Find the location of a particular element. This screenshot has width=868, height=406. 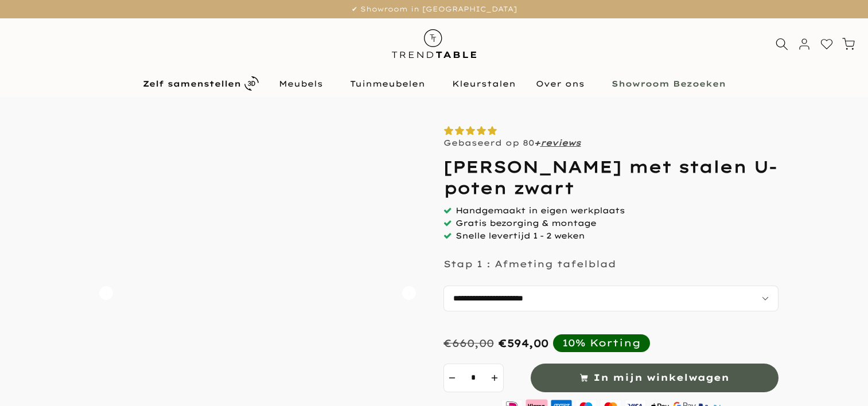

span: Handgemaakt in eigen werkplaats is located at coordinates (540, 211).